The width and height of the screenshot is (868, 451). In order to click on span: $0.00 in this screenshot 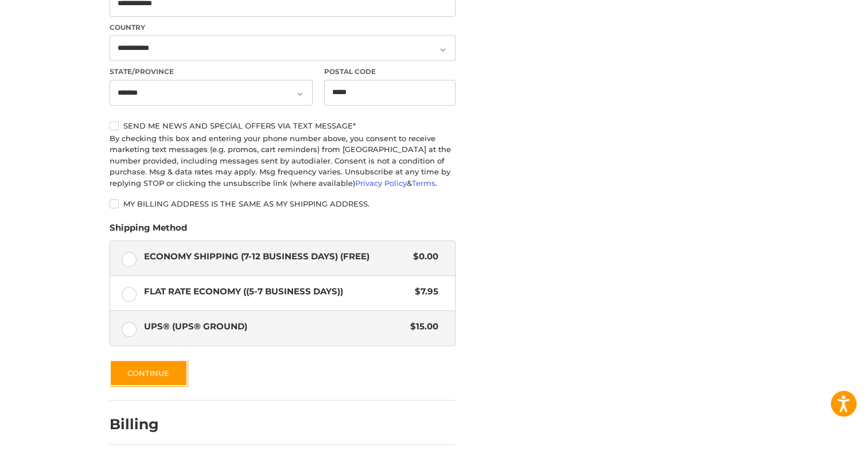, I will do `click(423, 256)`.